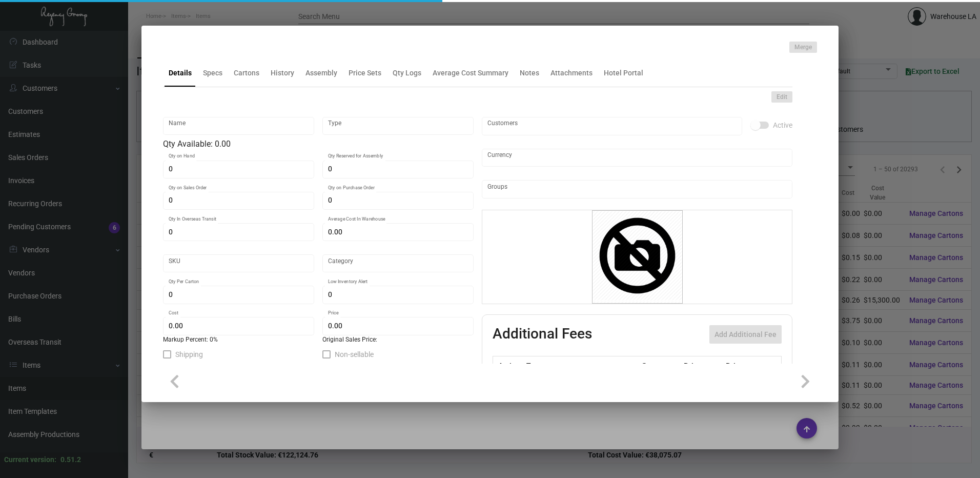 The width and height of the screenshot is (980, 478). Describe the element at coordinates (530, 73) in the screenshot. I see `div: Notes` at that location.